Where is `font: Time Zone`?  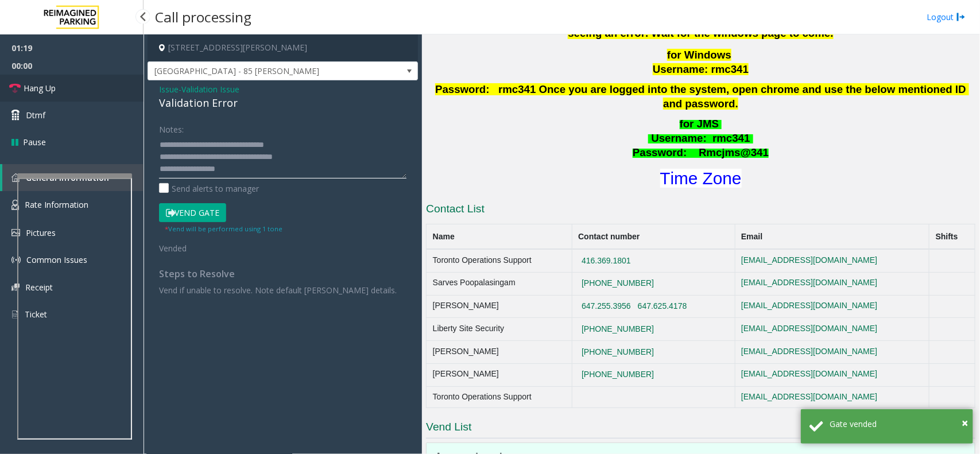
font: Time Zone is located at coordinates (701, 178).